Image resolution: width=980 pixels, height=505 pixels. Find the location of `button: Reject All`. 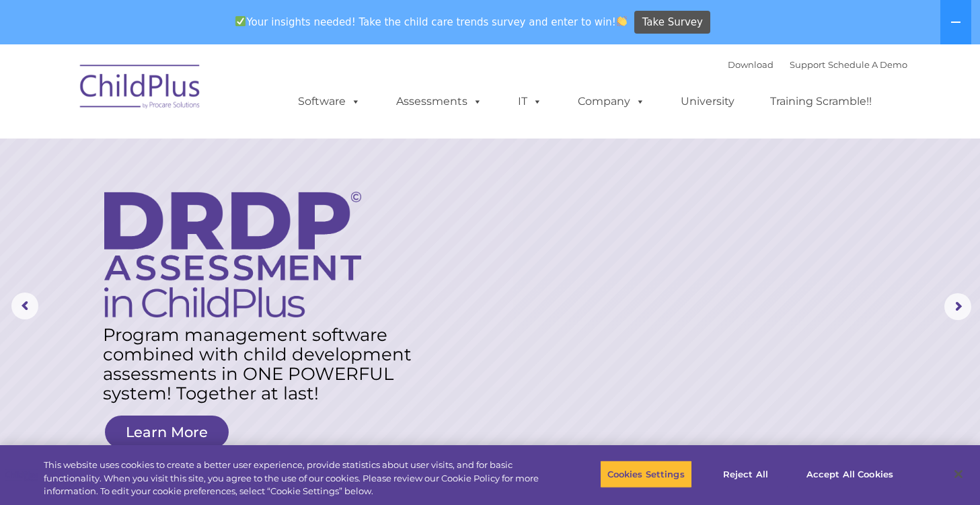

button: Reject All is located at coordinates (745, 474).